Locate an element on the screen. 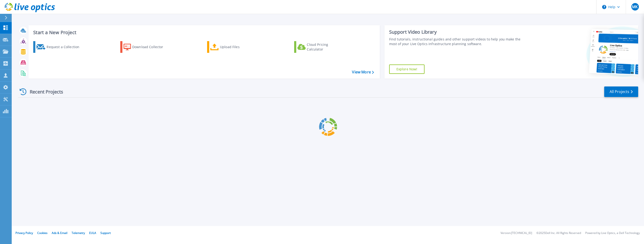 This screenshot has width=644, height=244. div: Upload Files is located at coordinates (239, 47).